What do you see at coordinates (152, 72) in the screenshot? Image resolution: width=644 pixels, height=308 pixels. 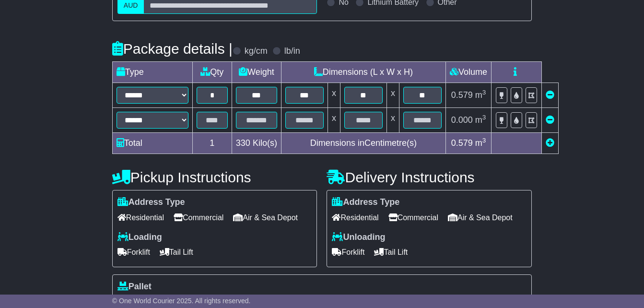 I see `td: Type` at bounding box center [152, 72].